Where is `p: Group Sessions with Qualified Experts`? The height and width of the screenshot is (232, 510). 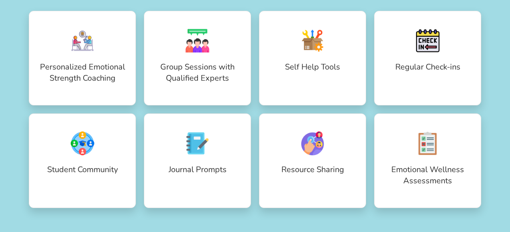 p: Group Sessions with Qualified Experts is located at coordinates (197, 73).